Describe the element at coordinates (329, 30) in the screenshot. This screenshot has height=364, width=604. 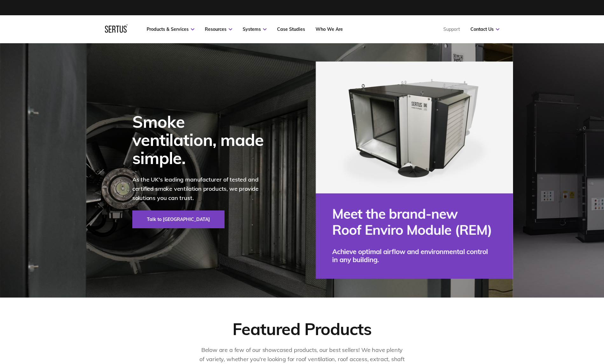
I see `a: Who We Are` at that location.